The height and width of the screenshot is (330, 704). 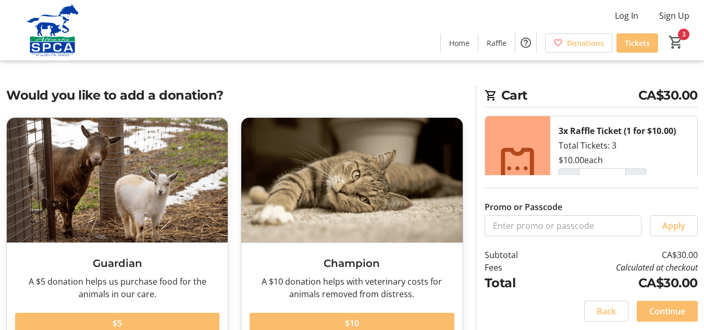 I want to click on div: A $10 donation helps with veterinary costs for animals removed from distress., so click(x=352, y=288).